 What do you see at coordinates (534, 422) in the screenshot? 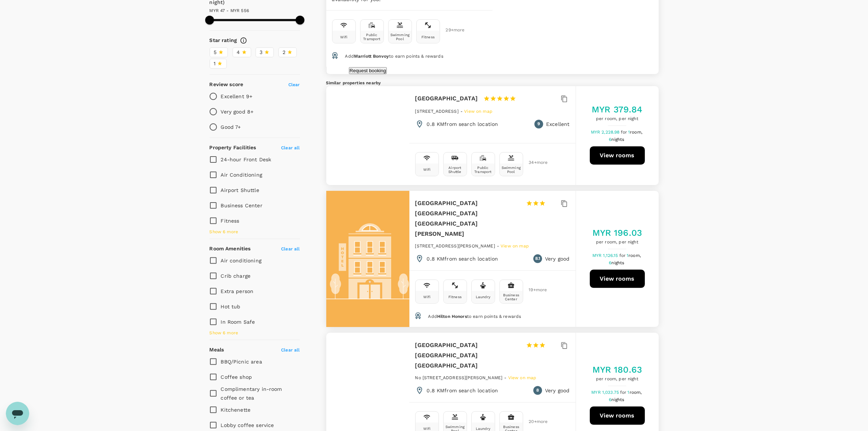
I see `span: 20 + more` at bounding box center [534, 422].